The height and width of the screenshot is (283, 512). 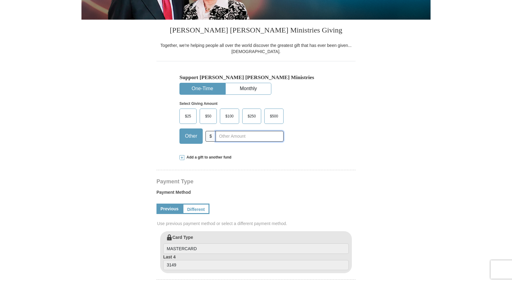 What do you see at coordinates (191, 136) in the screenshot?
I see `span: Other` at bounding box center [191, 136].